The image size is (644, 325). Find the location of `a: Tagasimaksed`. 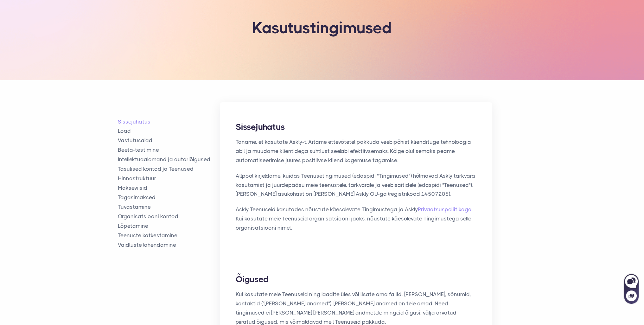

a: Tagasimaksed is located at coordinates (169, 197).